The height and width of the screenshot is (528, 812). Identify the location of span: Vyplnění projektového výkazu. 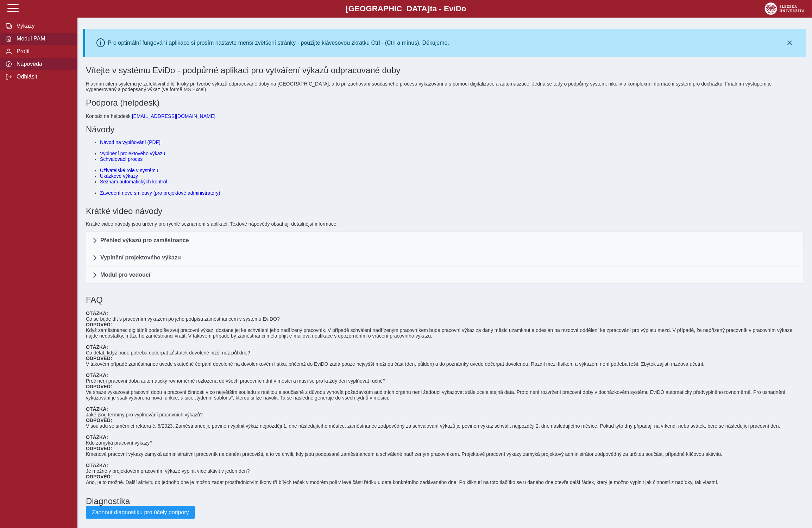
(140, 258).